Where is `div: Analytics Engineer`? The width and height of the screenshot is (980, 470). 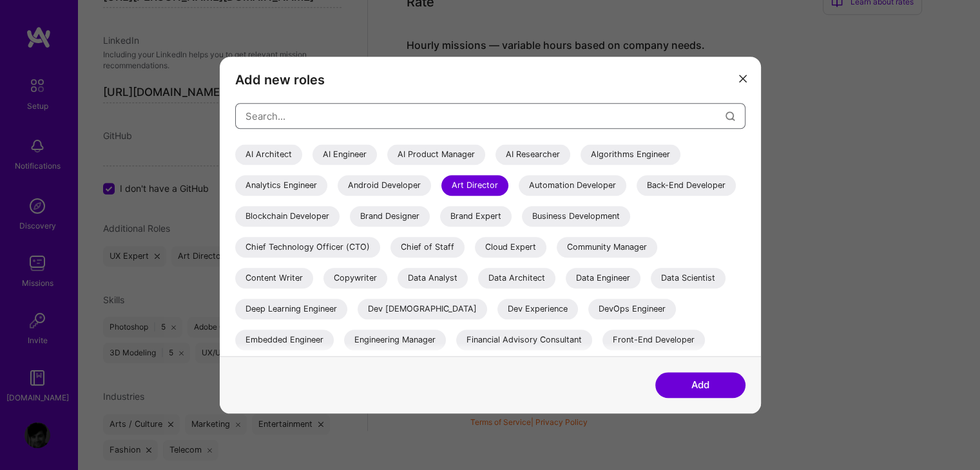
div: Analytics Engineer is located at coordinates (281, 186).